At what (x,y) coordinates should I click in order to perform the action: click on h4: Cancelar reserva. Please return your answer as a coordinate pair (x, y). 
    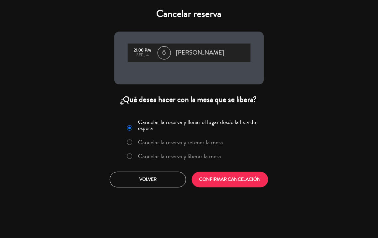
    Looking at the image, I should click on (189, 14).